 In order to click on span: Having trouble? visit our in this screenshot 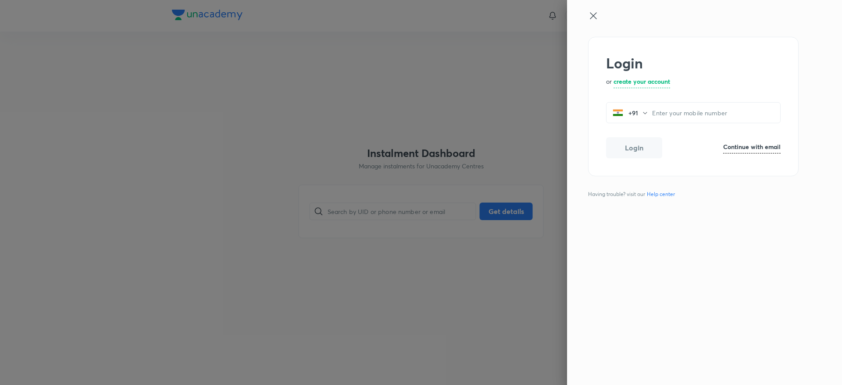, I will do `click(633, 194)`.